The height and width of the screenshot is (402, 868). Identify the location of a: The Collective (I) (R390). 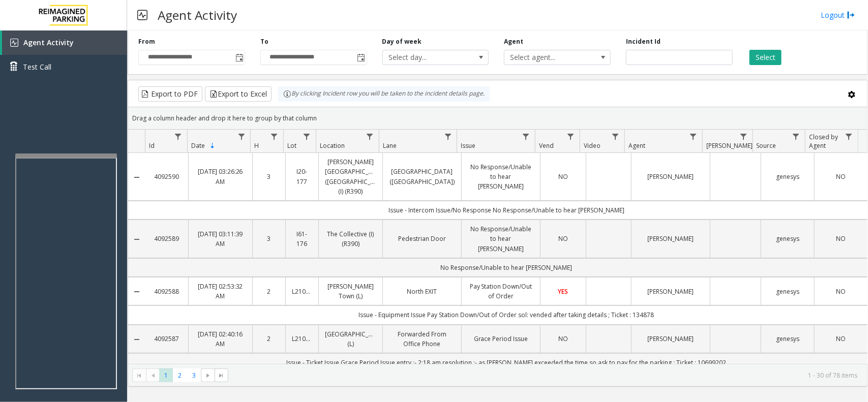
(350, 239).